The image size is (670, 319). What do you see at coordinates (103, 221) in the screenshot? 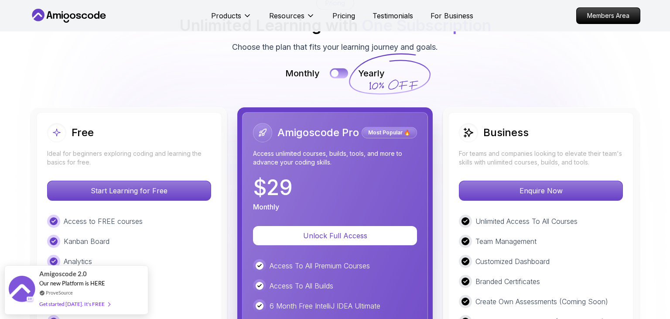
I see `p: Access to FREE courses` at bounding box center [103, 221].